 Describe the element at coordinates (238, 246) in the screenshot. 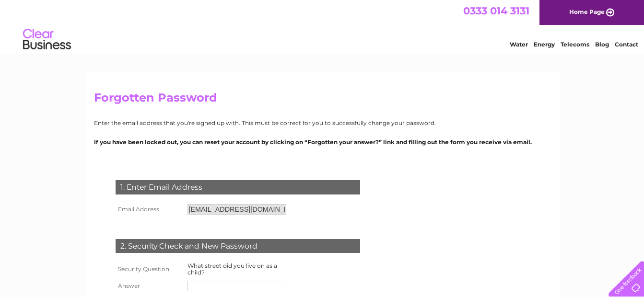

I see `div: 2. Security Check and New Password` at that location.